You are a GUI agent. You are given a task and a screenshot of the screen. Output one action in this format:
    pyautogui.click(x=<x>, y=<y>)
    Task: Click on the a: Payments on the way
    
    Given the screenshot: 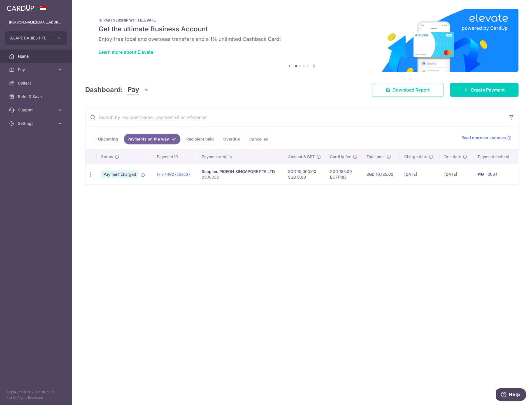 What is the action you would take?
    pyautogui.click(x=152, y=139)
    